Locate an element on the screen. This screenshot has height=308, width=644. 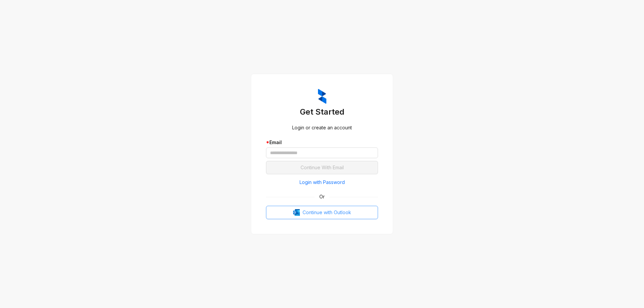
div: Email is located at coordinates (322, 142).